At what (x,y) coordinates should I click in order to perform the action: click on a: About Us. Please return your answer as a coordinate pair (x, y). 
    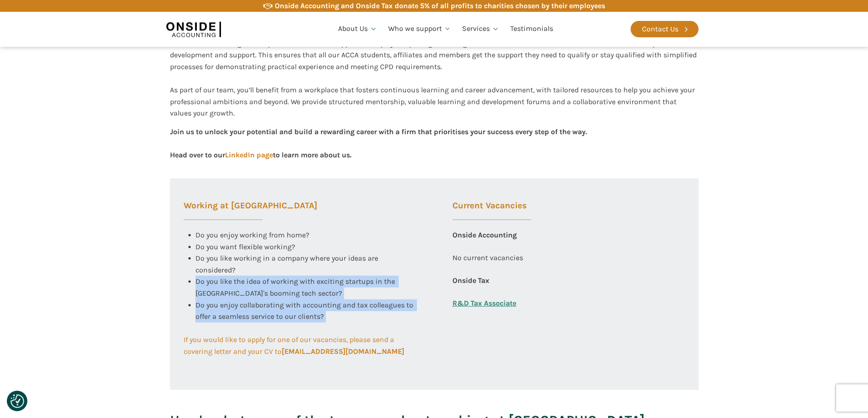
    Looking at the image, I should click on (358, 29).